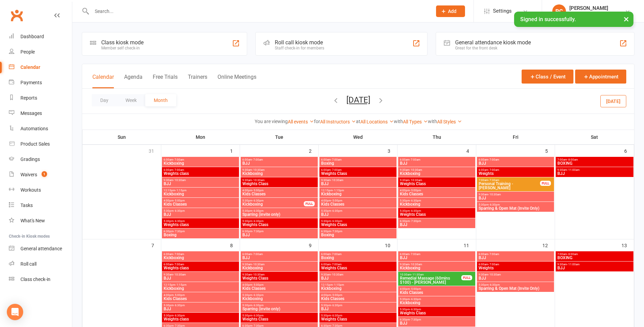 This screenshot has width=644, height=327. What do you see at coordinates (40, 98) in the screenshot?
I see `a: Reports` at bounding box center [40, 98].